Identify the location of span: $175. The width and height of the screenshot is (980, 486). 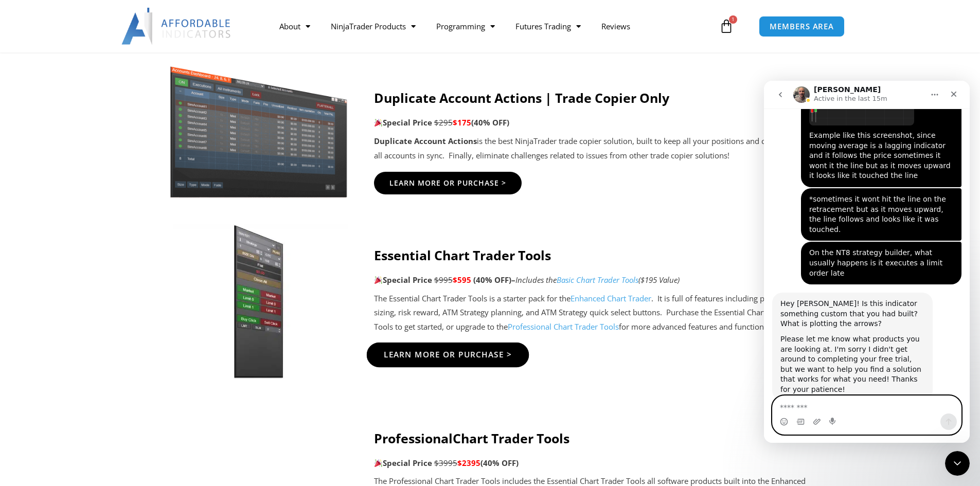
(462, 123).